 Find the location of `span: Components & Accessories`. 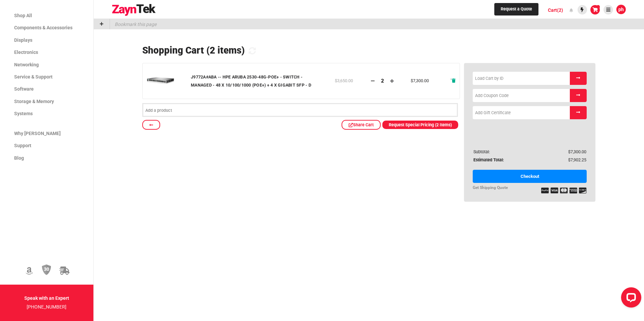

span: Components & Accessories is located at coordinates (43, 28).